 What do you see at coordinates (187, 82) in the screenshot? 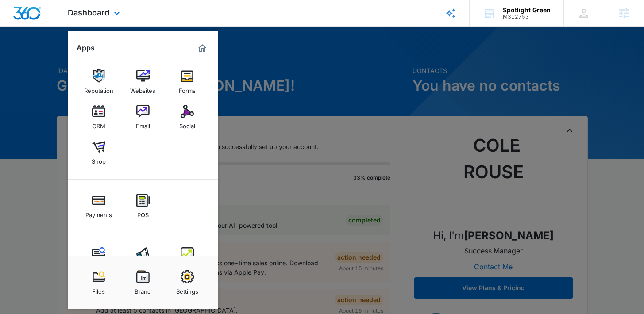
I see `a: Forms` at bounding box center [187, 82].